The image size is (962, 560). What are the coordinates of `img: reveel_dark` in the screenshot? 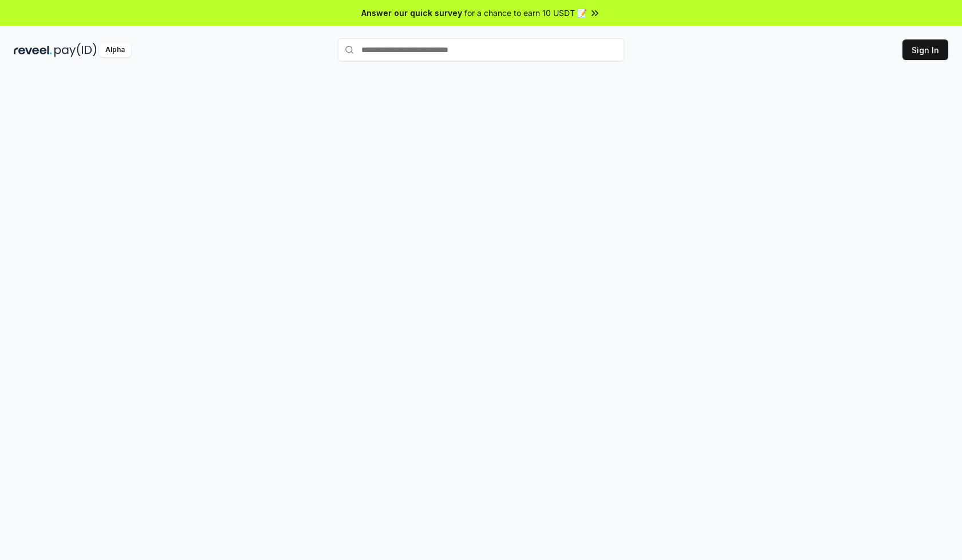 It's located at (33, 50).